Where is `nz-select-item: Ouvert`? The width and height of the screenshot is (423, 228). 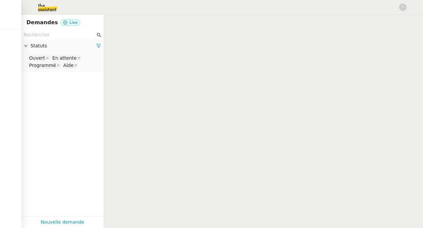 nz-select-item: Ouvert is located at coordinates (39, 58).